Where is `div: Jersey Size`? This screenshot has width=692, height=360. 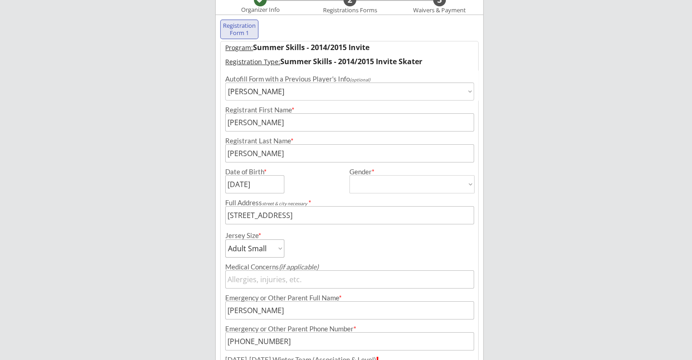
div: Jersey Size is located at coordinates (248, 235).